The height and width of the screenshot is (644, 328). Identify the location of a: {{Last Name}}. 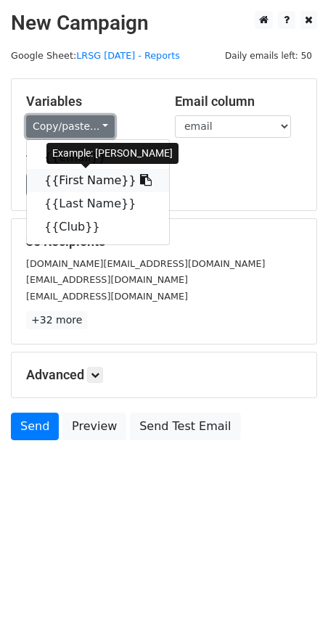
(98, 204).